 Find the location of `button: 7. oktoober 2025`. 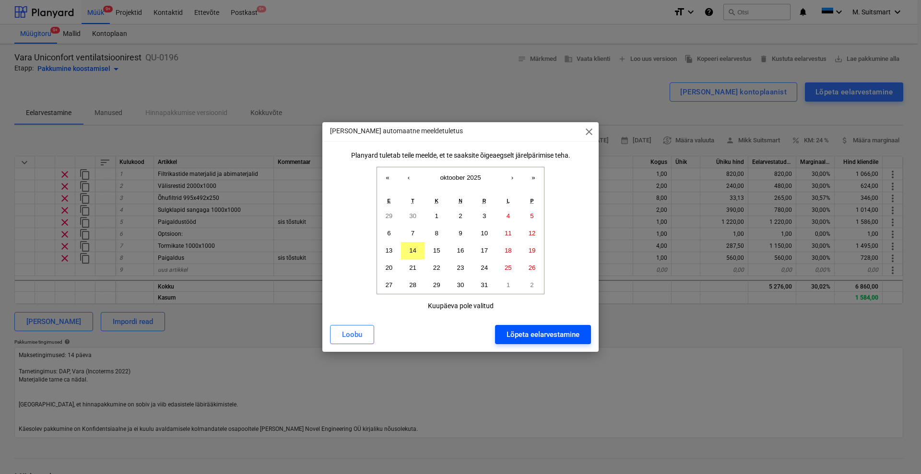

button: 7. oktoober 2025 is located at coordinates (413, 234).